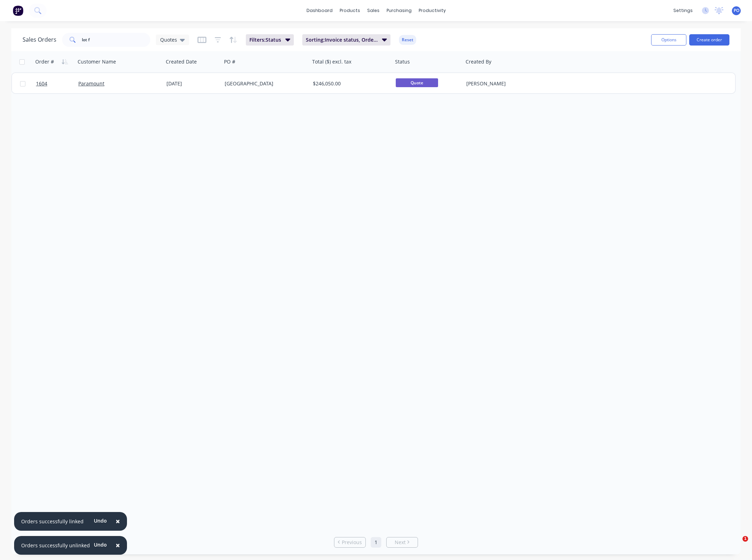 This screenshot has width=752, height=560. What do you see at coordinates (417, 82) in the screenshot?
I see `span: Quote` at bounding box center [417, 82].